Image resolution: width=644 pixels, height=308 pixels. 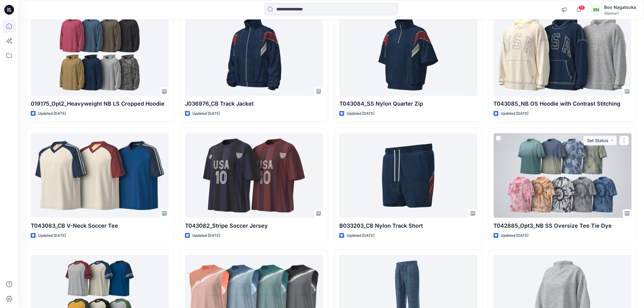 I want to click on span: 11, so click(x=582, y=8).